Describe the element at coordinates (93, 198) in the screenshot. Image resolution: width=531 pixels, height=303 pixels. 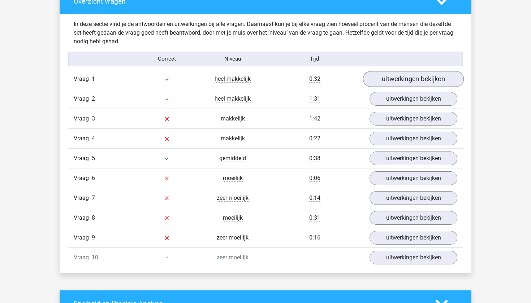
I see `span: 7` at that location.